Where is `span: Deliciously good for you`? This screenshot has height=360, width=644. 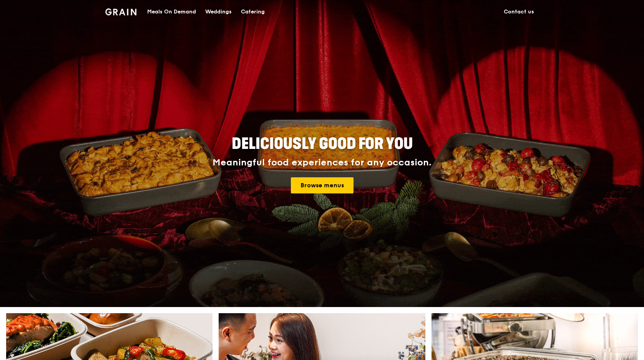
span: Deliciously good for you is located at coordinates (322, 144).